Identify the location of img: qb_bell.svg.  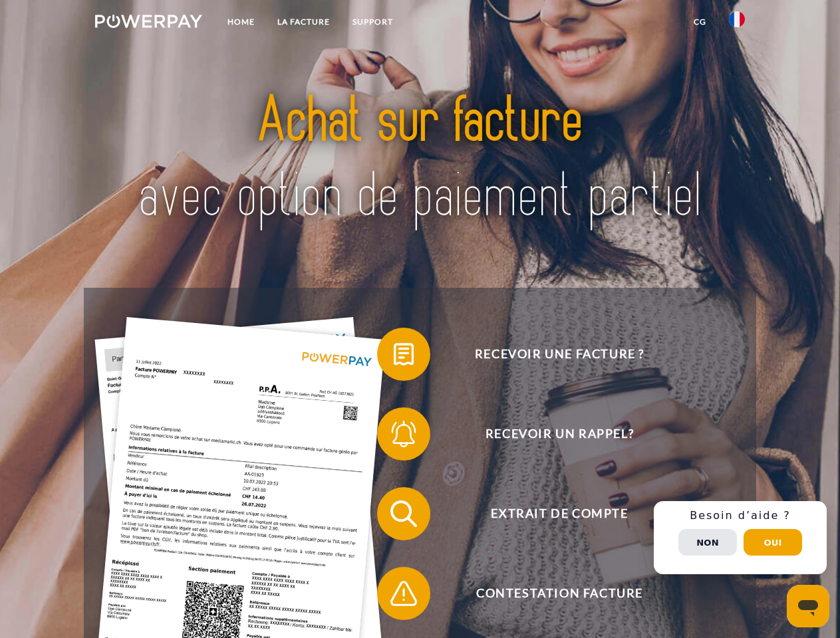
(403, 434).